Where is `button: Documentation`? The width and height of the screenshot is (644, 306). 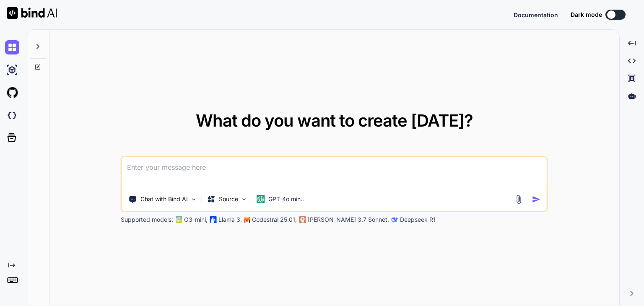 button: Documentation is located at coordinates (536, 15).